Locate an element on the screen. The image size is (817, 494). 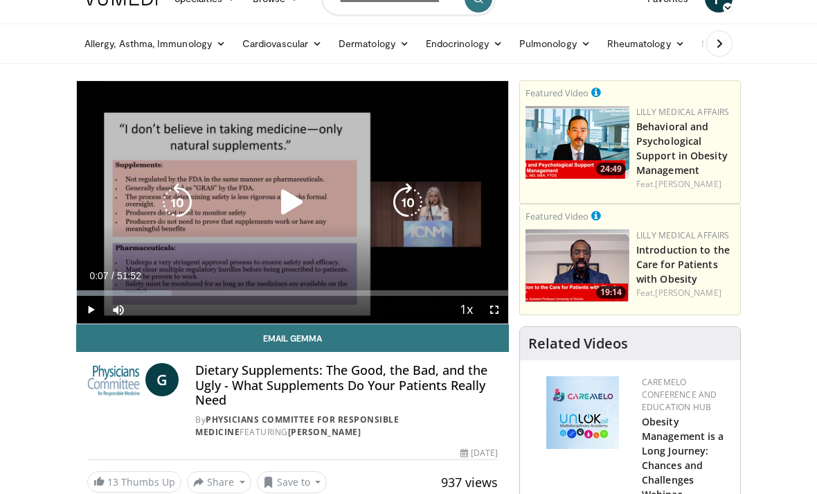
a: 19:14 is located at coordinates (578, 265).